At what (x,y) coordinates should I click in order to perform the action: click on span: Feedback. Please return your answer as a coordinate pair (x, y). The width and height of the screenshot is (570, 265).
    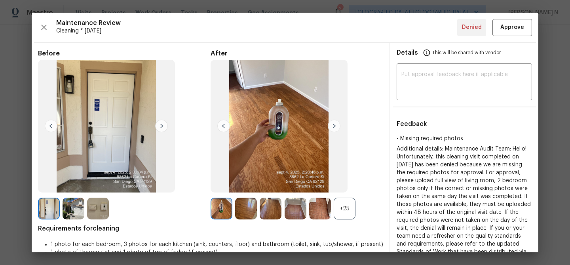
    Looking at the image, I should click on (411, 124).